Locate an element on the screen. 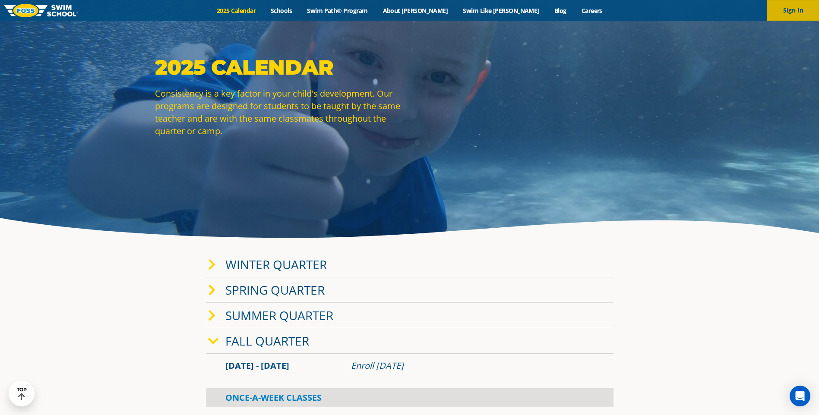 Image resolution: width=819 pixels, height=415 pixels. a: 2025 Calendar is located at coordinates (236, 10).